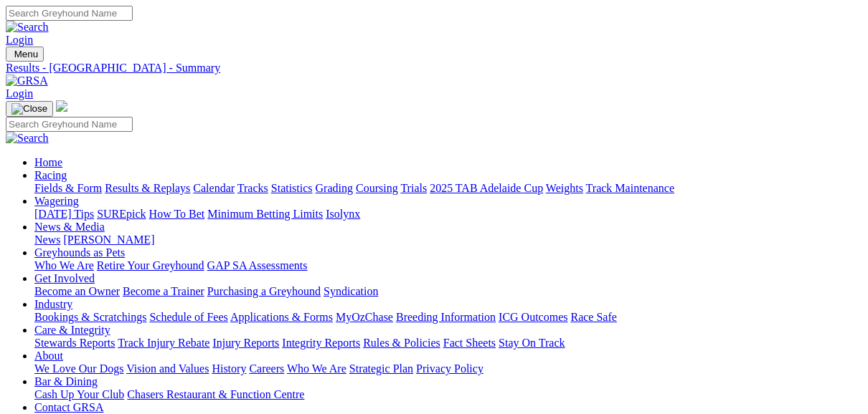 The height and width of the screenshot is (414, 868). I want to click on a: ICG Outcomes, so click(533, 317).